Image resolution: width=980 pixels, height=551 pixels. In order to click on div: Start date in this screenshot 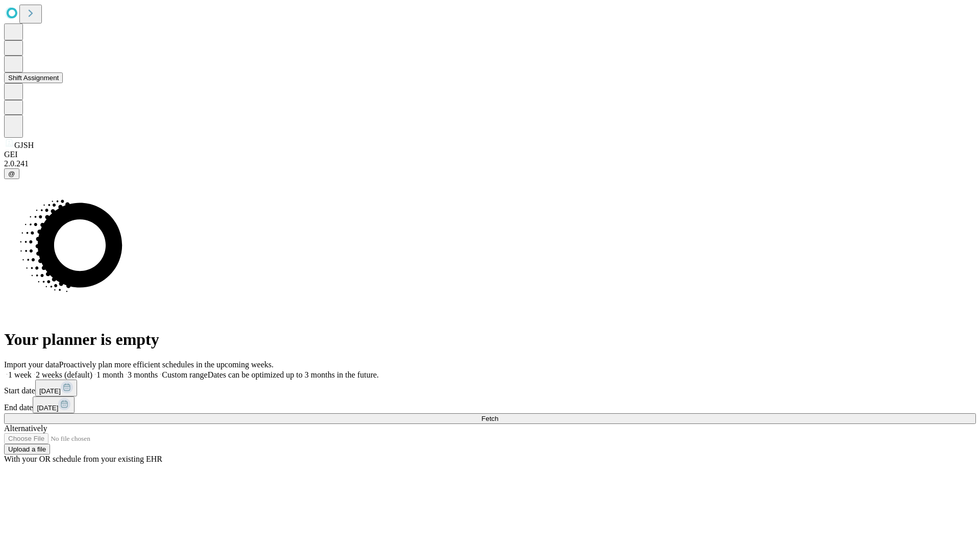, I will do `click(490, 388)`.